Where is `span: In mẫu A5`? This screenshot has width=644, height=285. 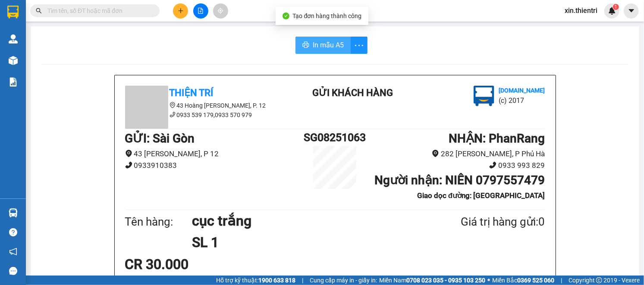 span: In mẫu A5 is located at coordinates (328, 45).